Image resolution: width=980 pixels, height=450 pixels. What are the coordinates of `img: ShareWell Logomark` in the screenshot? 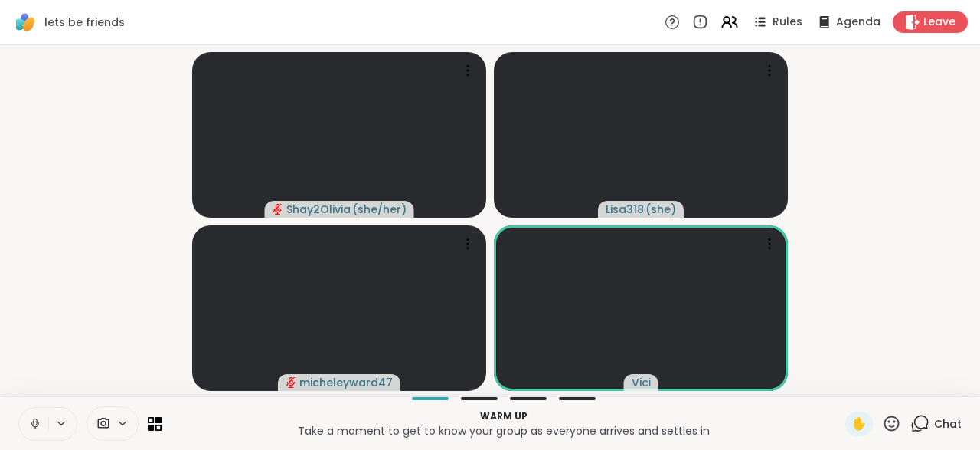 It's located at (25, 22).